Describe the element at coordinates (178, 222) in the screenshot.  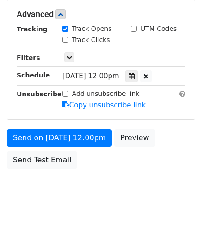
I see `div: Chat Widget` at that location.